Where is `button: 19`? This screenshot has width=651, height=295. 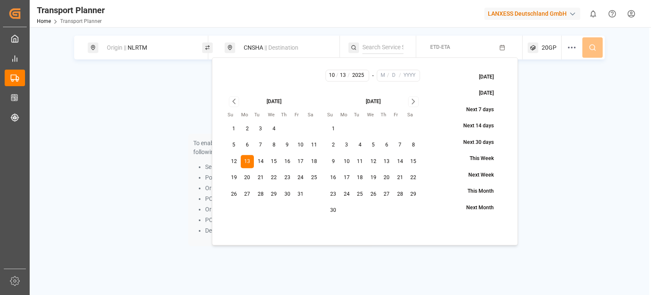
button: 19 is located at coordinates (234, 178).